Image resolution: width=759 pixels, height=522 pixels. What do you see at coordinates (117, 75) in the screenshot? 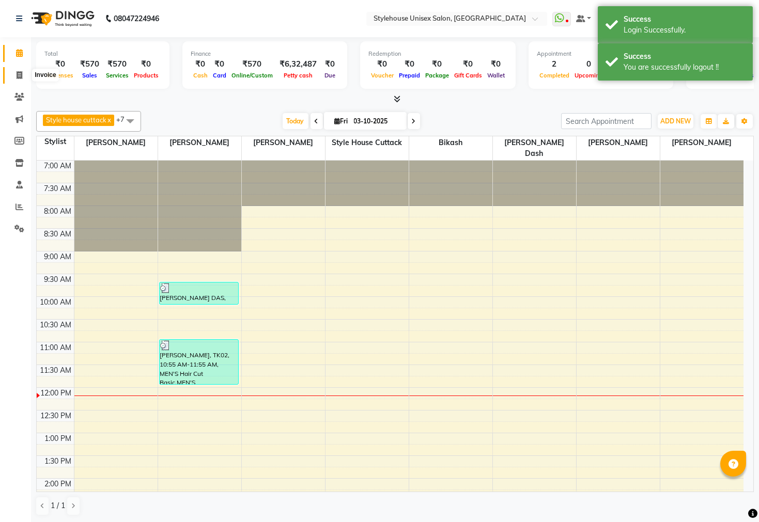
I see `span: Services` at bounding box center [117, 75].